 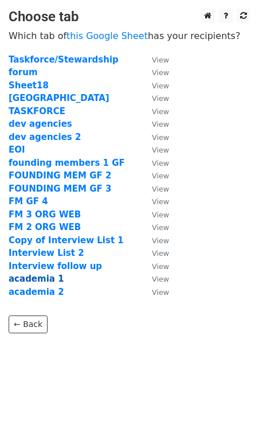 I want to click on p: Which tab of has your recipients?, so click(x=130, y=36).